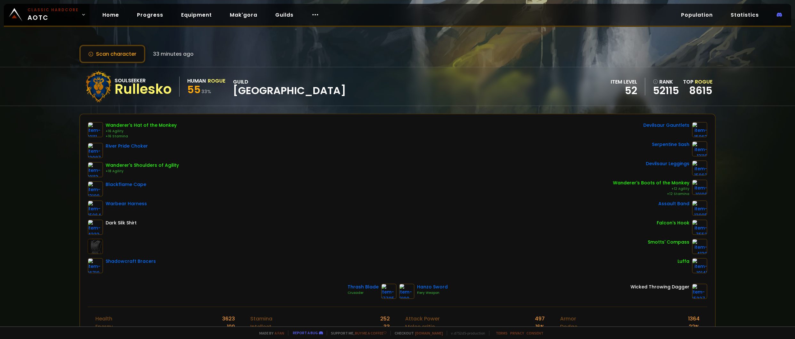 The image size is (795, 339). What do you see at coordinates (95, 170) in the screenshot?
I see `img: item-10113` at bounding box center [95, 170].